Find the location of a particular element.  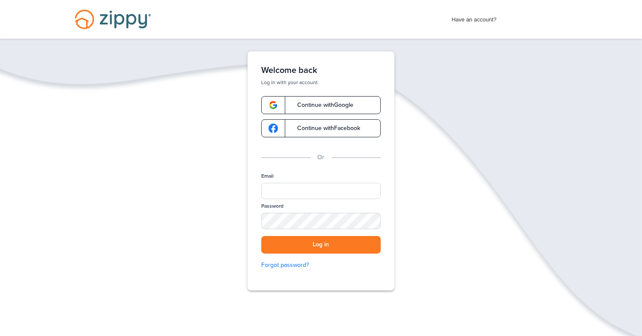

span: Continue with Google is located at coordinates (321, 105).